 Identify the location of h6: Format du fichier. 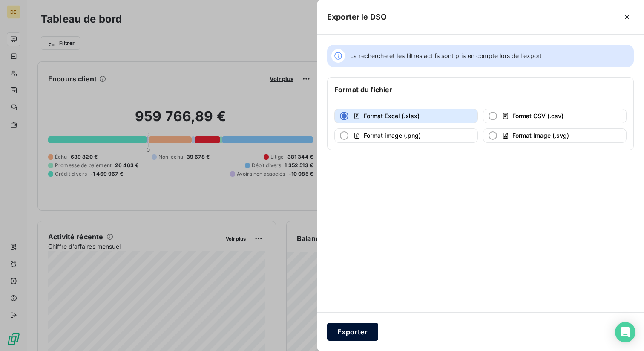
(363, 89).